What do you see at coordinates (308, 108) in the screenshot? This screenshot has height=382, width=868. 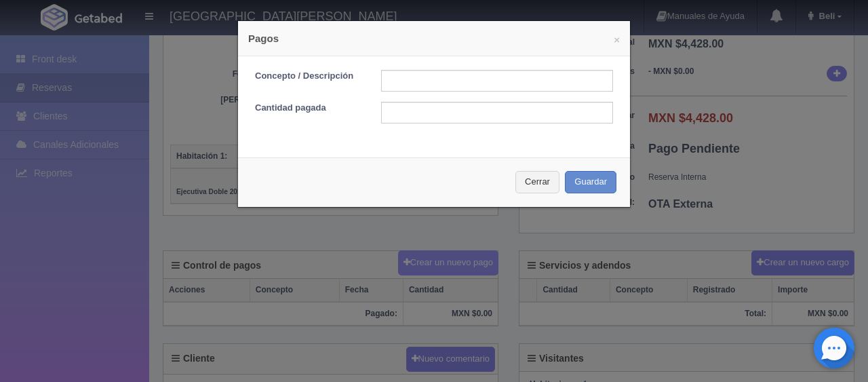 I see `label: Cantidad pagada` at bounding box center [308, 108].